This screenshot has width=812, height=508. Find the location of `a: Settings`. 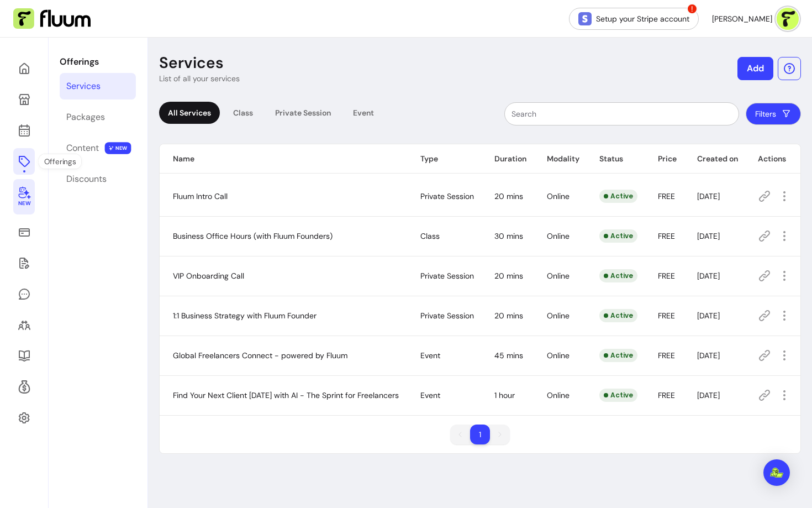

a: Settings is located at coordinates (24, 418).